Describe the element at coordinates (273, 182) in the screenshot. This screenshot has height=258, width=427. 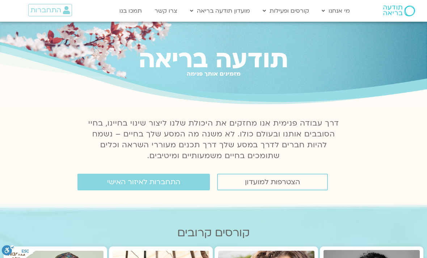
I see `a: הצטרפות למועדון` at that location.